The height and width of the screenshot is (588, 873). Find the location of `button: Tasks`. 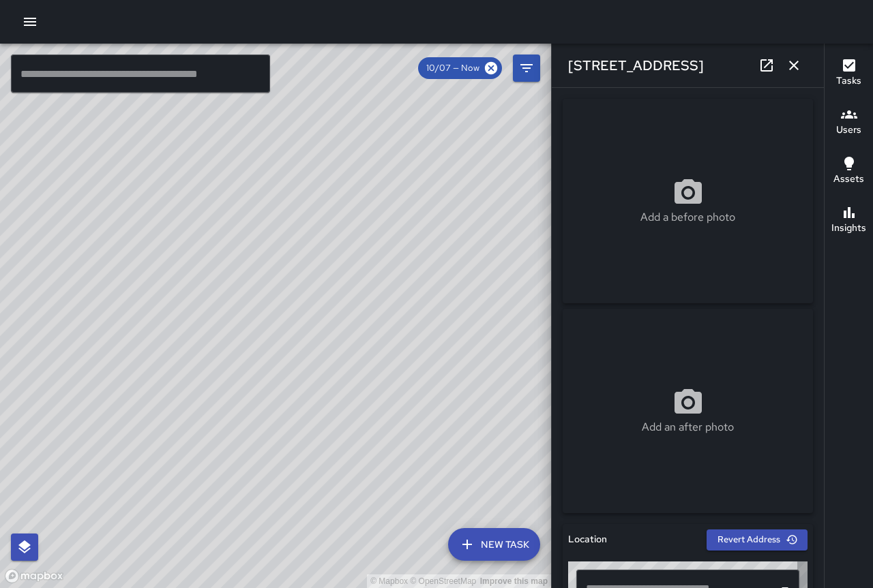

button: Tasks is located at coordinates (848, 74).